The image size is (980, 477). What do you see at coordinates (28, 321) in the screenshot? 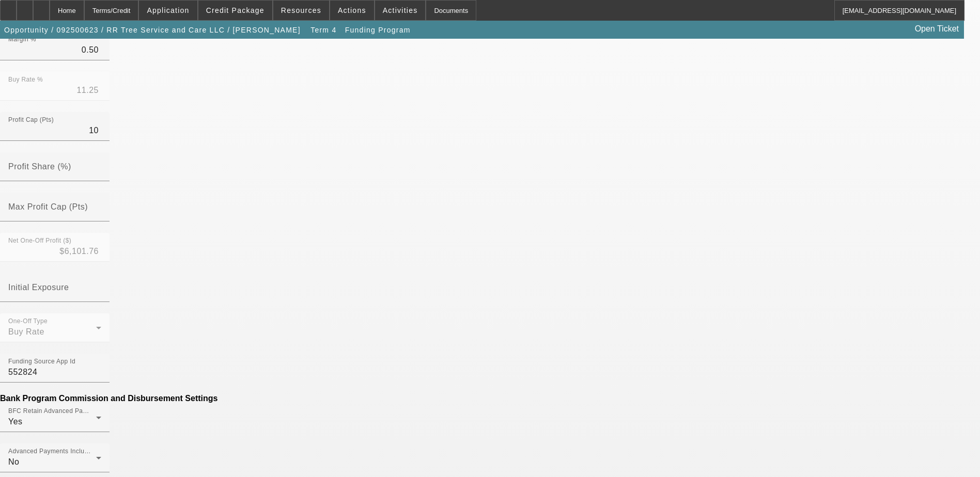
I see `mat-label: One-Off Type` at bounding box center [28, 321].